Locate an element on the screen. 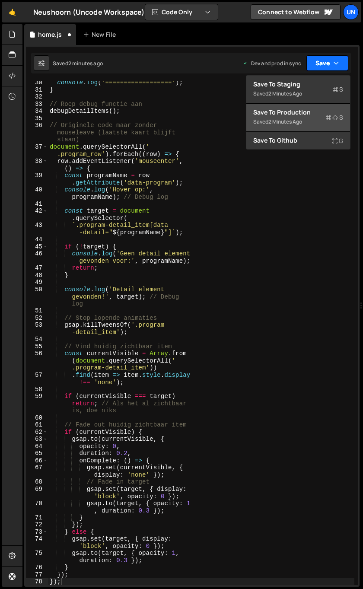  div: 43 is located at coordinates (37, 229).